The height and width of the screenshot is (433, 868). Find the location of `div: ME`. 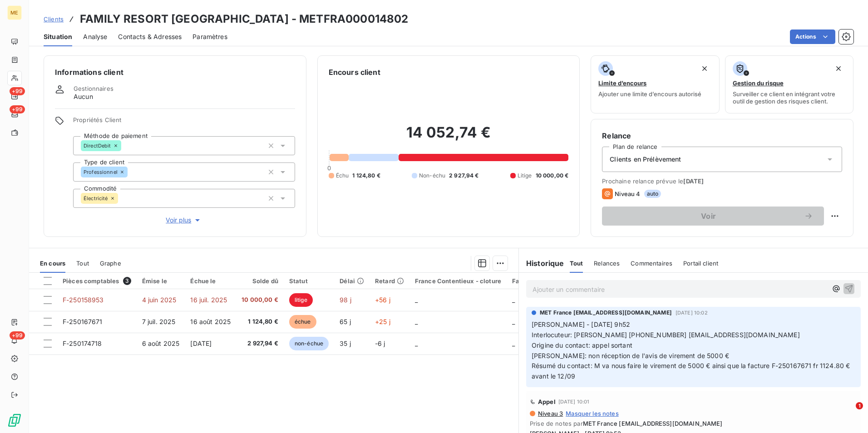

div: ME is located at coordinates (15, 12).